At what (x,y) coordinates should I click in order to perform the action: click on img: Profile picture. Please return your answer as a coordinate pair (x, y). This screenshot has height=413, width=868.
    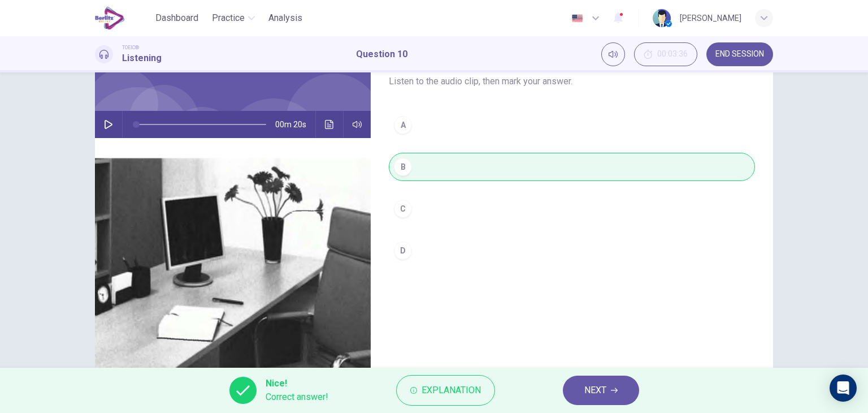
    Looking at the image, I should click on (661, 18).